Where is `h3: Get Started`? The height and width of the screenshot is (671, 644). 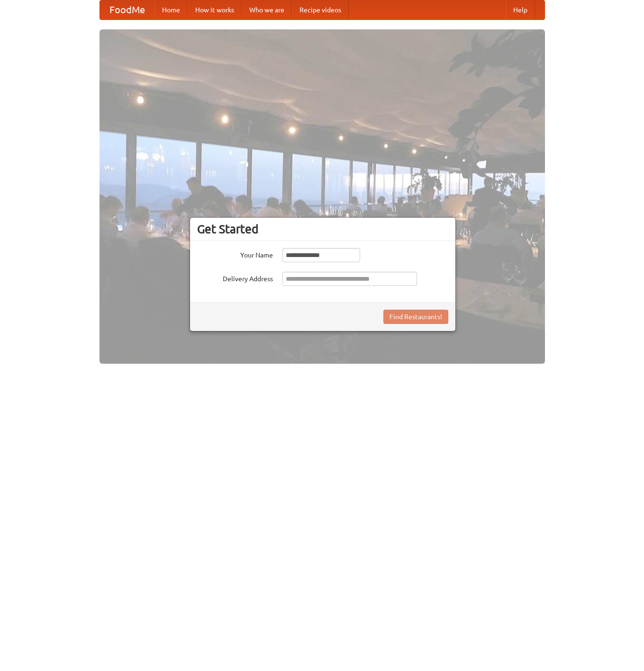 h3: Get Started is located at coordinates (323, 229).